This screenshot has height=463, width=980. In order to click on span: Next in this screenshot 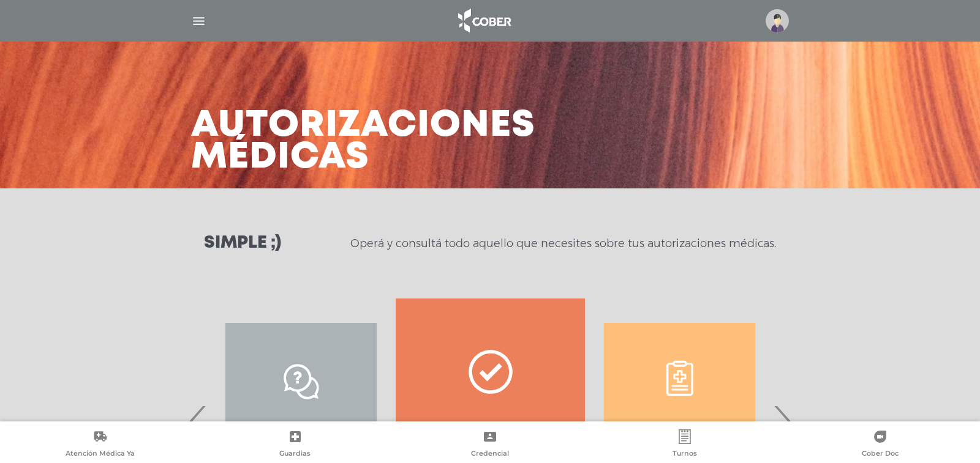, I will do `click(781, 421)`.